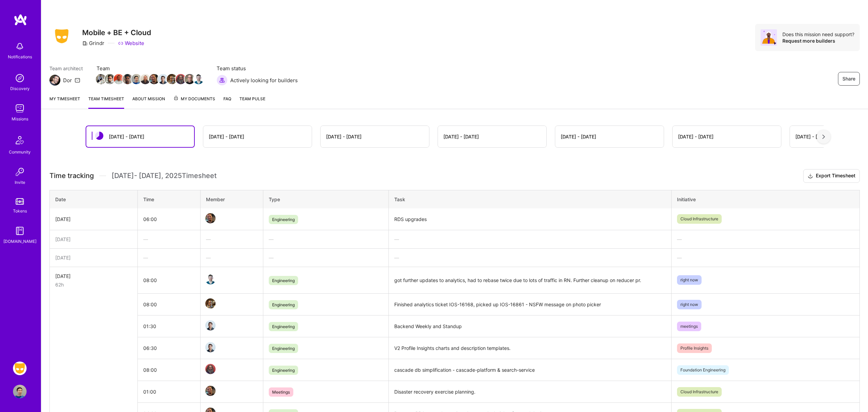 The image size is (868, 412). Describe the element at coordinates (20, 172) in the screenshot. I see `img: Invite` at that location.